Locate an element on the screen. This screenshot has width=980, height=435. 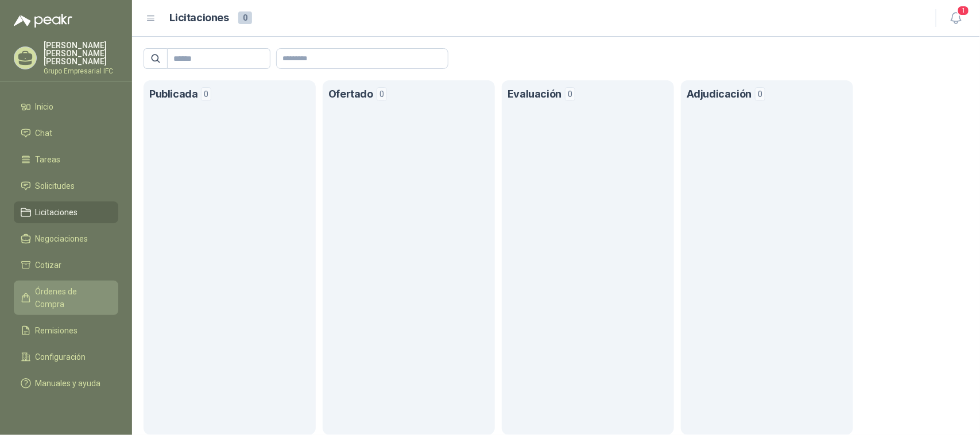
a: Licitaciones is located at coordinates (66, 212).